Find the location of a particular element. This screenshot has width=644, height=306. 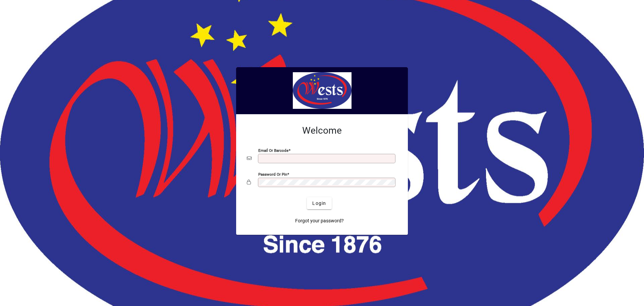

h2: Welcome is located at coordinates (322, 131).